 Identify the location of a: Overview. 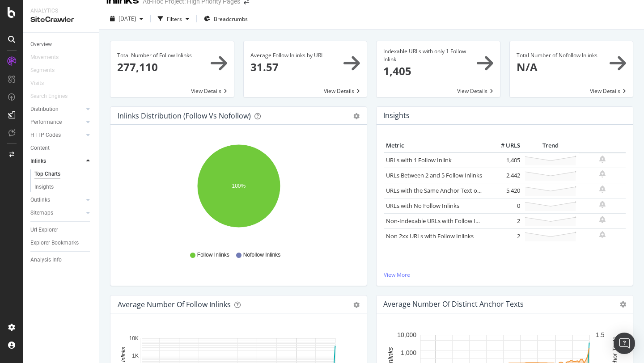
(61, 44).